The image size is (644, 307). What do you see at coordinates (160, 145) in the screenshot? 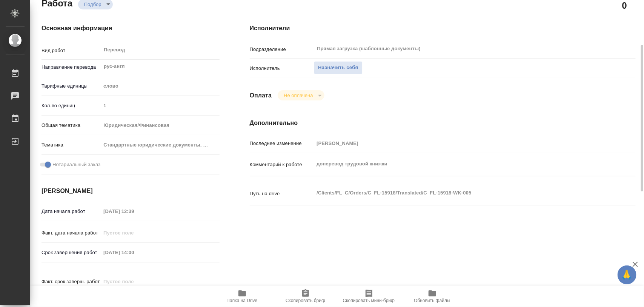
I see `div: Стандартные юридические документы, договоры, уставы` at bounding box center [160, 145].